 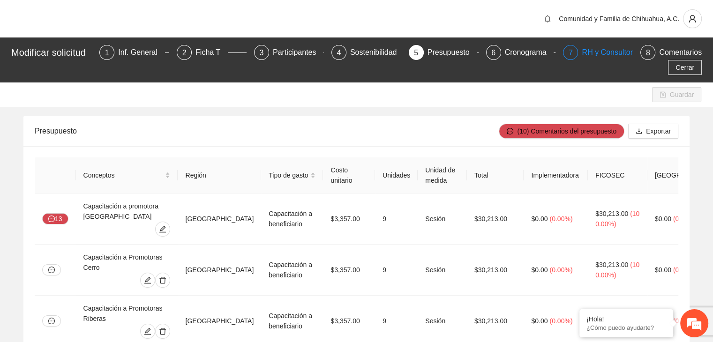 I want to click on div: Ficha T, so click(x=211, y=53).